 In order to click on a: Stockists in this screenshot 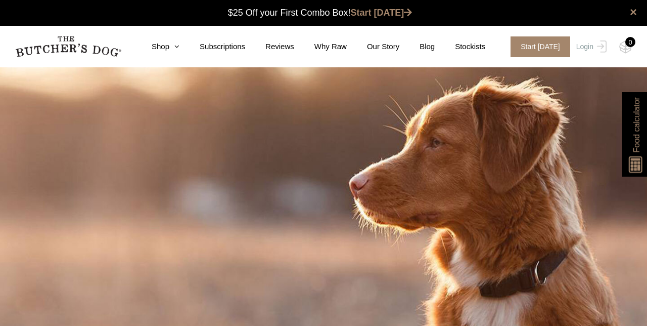, I will do `click(460, 47)`.